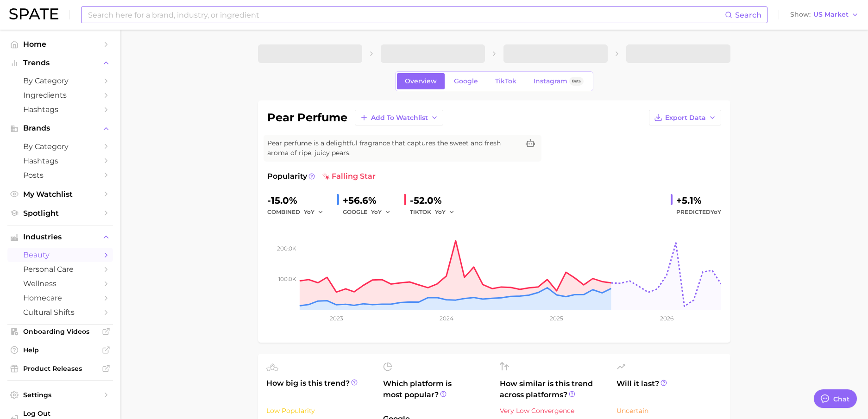 This screenshot has width=868, height=419. What do you see at coordinates (669, 410) in the screenshot?
I see `div: Uncertain` at bounding box center [669, 410].